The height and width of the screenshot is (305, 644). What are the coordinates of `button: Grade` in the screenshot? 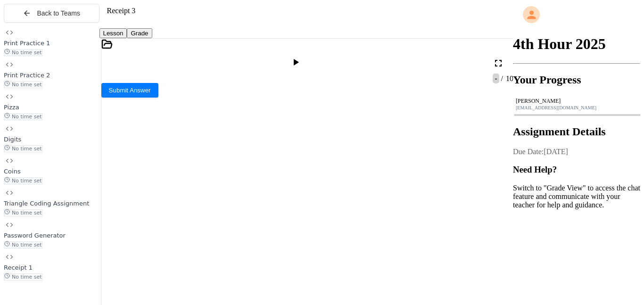 It's located at (139, 33).